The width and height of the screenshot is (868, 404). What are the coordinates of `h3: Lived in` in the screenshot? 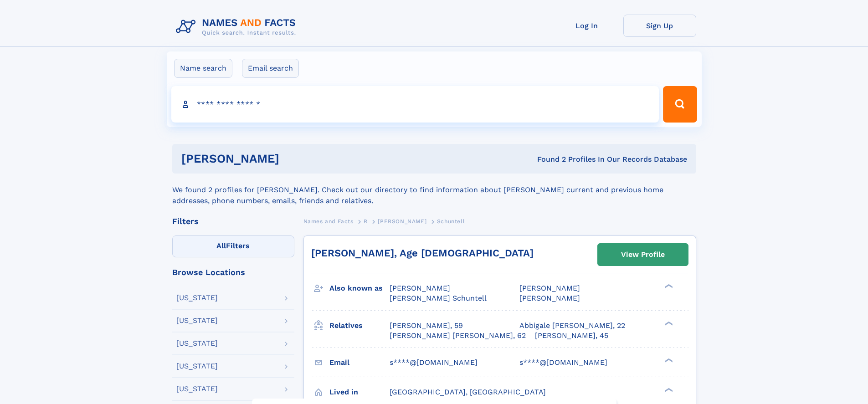 It's located at (360, 392).